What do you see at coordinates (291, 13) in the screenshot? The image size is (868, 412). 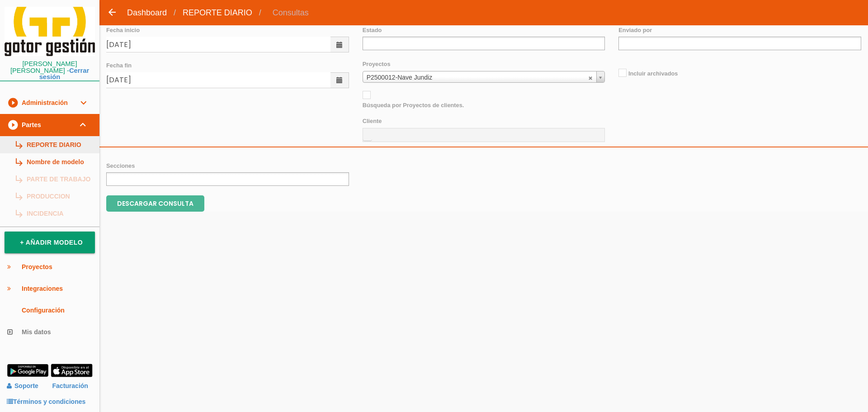 I see `span: Consultas` at bounding box center [291, 13].